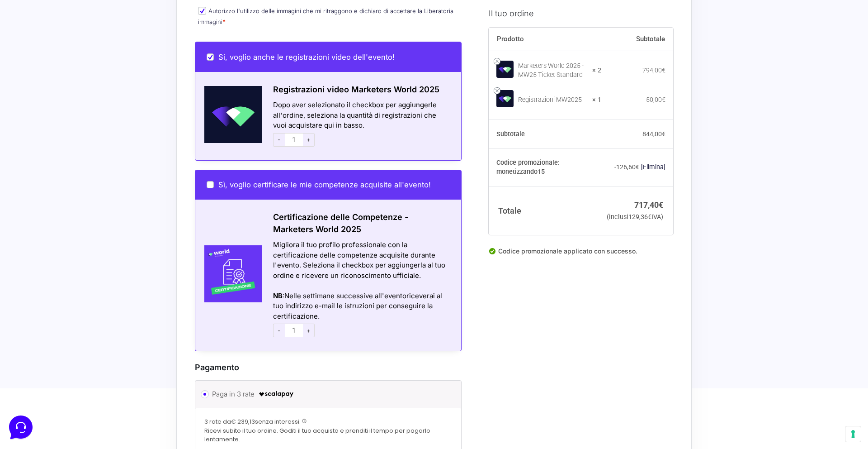 This screenshot has width=868, height=449. I want to click on span: Inizia una conversazione, so click(96, 85).